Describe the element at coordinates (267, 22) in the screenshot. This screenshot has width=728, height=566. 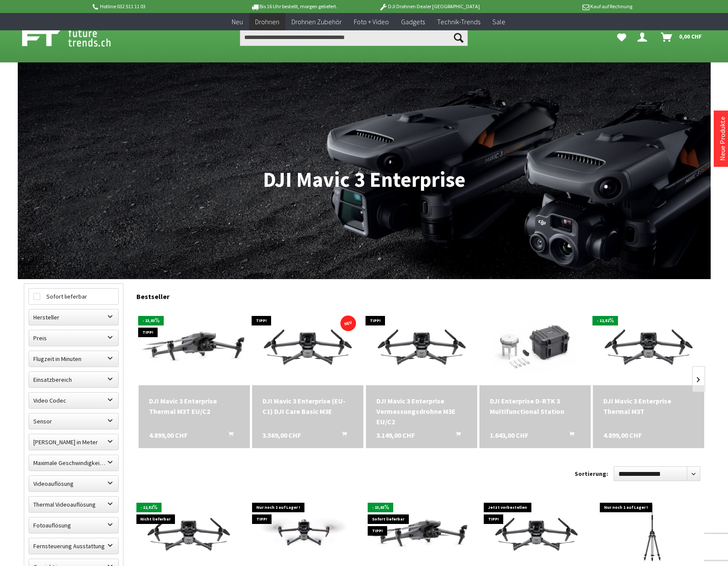
I see `span: Drohnen` at that location.